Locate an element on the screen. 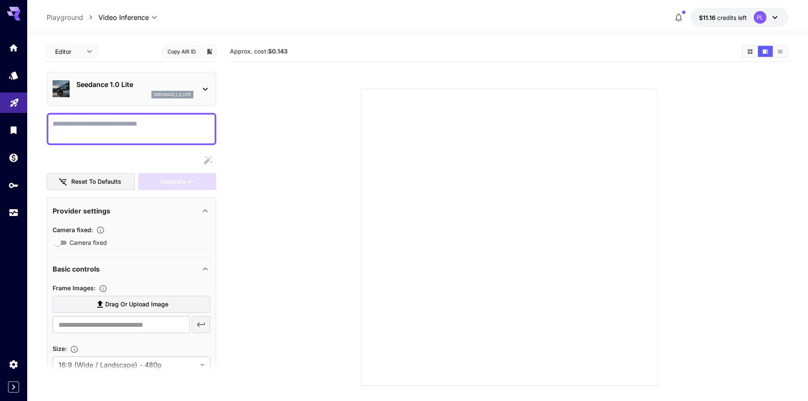  p: Basic controls is located at coordinates (76, 269).